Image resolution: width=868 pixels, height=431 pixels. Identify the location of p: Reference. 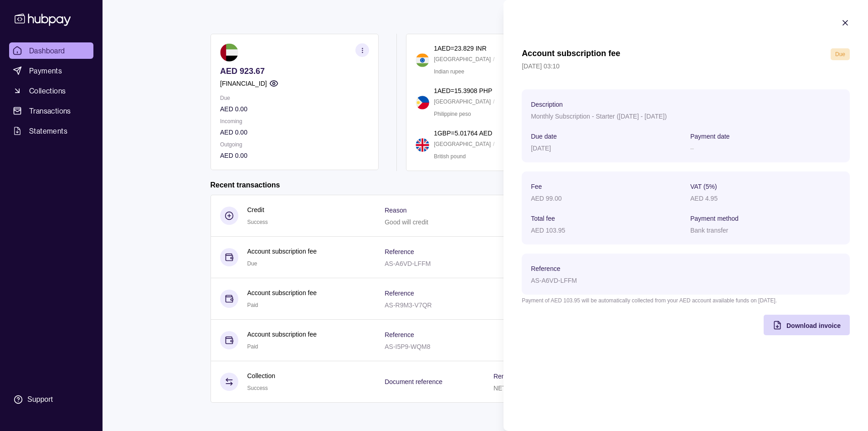
(545, 268).